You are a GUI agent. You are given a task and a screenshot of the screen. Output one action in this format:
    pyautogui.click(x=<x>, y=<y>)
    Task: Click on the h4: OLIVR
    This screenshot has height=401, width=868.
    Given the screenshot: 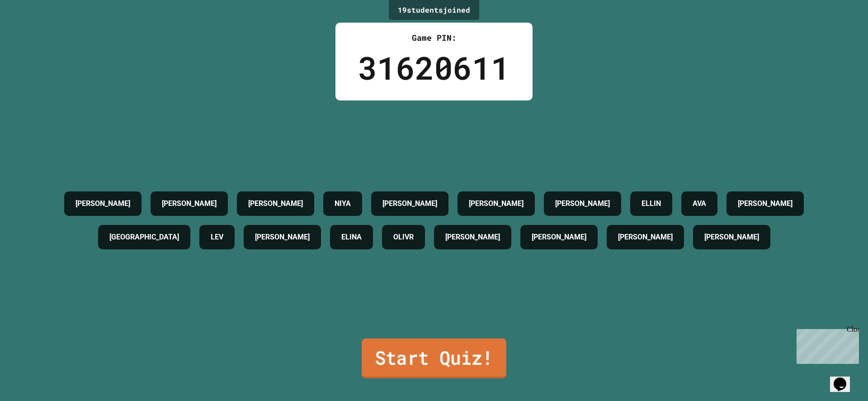 What is the action you would take?
    pyautogui.click(x=403, y=237)
    